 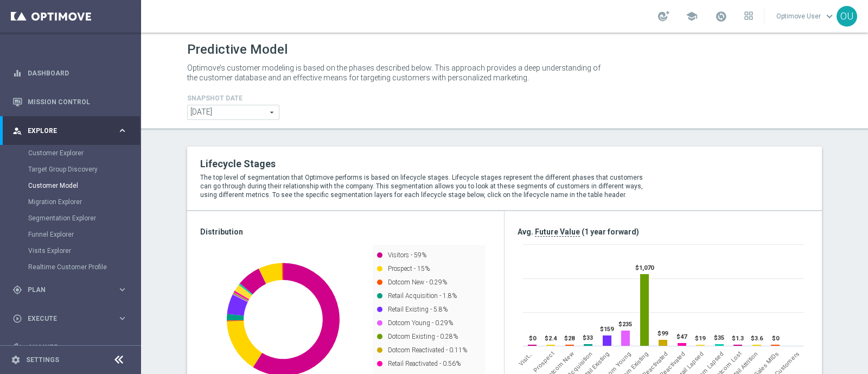 What do you see at coordinates (70, 153) in the screenshot?
I see `a: Customer Explorer` at bounding box center [70, 153].